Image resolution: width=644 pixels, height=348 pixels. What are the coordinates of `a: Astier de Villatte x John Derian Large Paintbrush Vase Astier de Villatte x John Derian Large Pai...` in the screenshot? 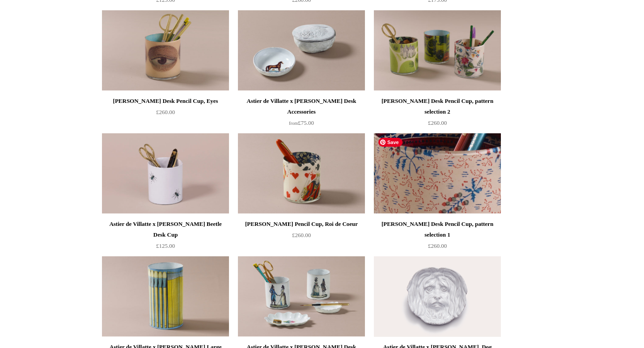 It's located at (166, 297).